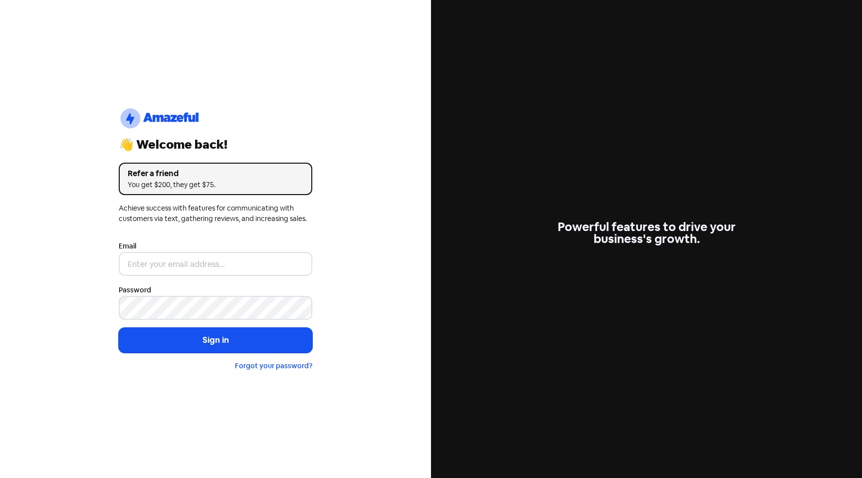  I want to click on label: Password, so click(135, 290).